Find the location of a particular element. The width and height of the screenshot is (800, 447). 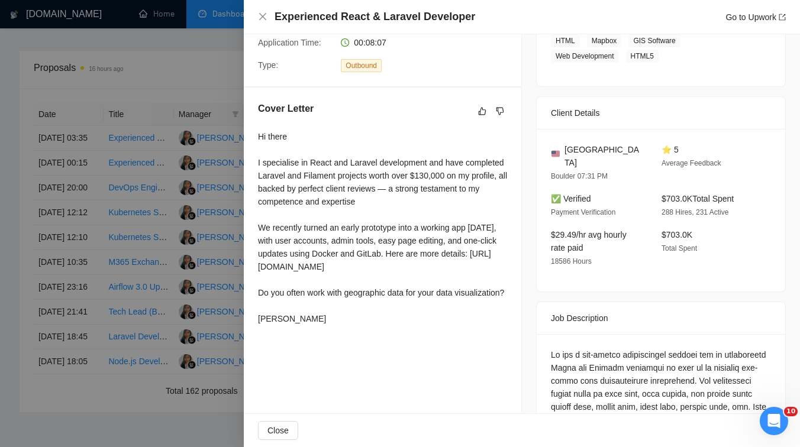

span: $29.49/hr avg hourly rate paid is located at coordinates (589, 241).